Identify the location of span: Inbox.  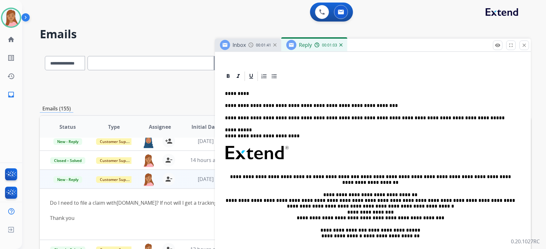
(239, 45).